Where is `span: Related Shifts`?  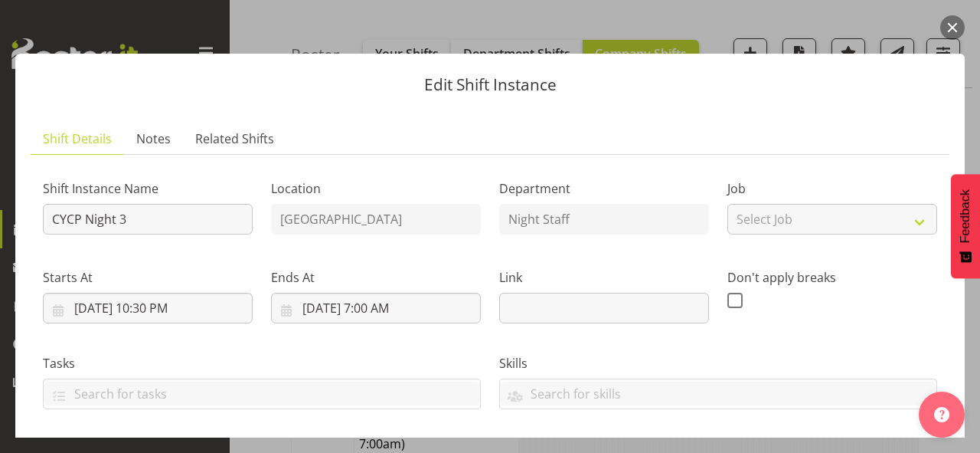 span: Related Shifts is located at coordinates (234, 138).